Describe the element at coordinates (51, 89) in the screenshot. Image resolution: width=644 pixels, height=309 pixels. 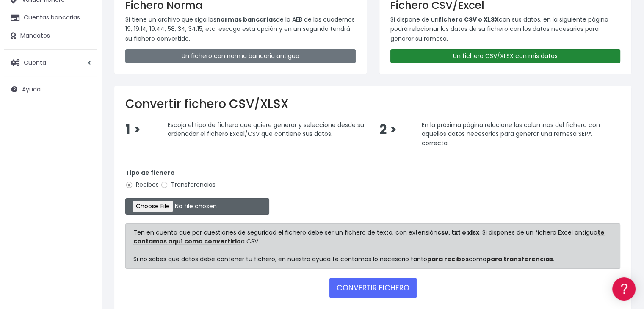
I see `a: Ayuda` at that location.